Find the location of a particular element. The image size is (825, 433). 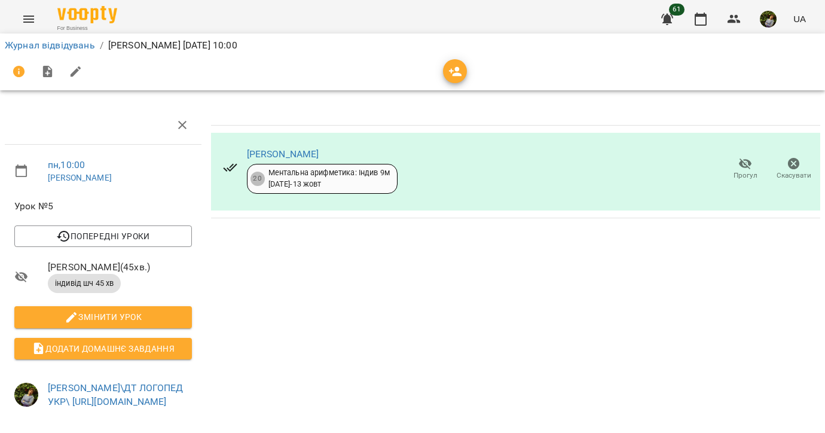

span: індивід шч 45 хв is located at coordinates (84, 283).